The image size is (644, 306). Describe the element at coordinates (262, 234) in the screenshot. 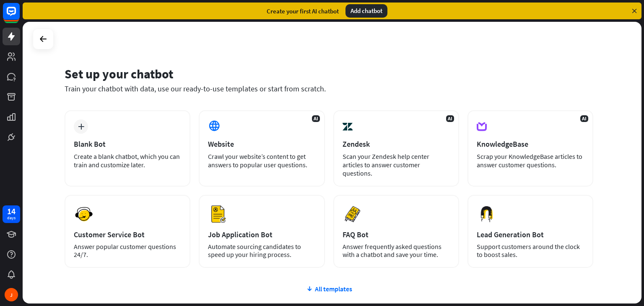

I see `div: Job Application Bot` at that location.